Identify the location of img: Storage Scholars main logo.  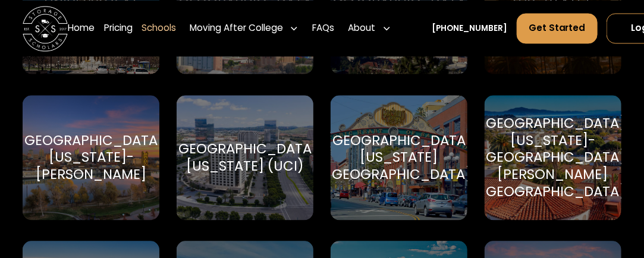
(45, 28).